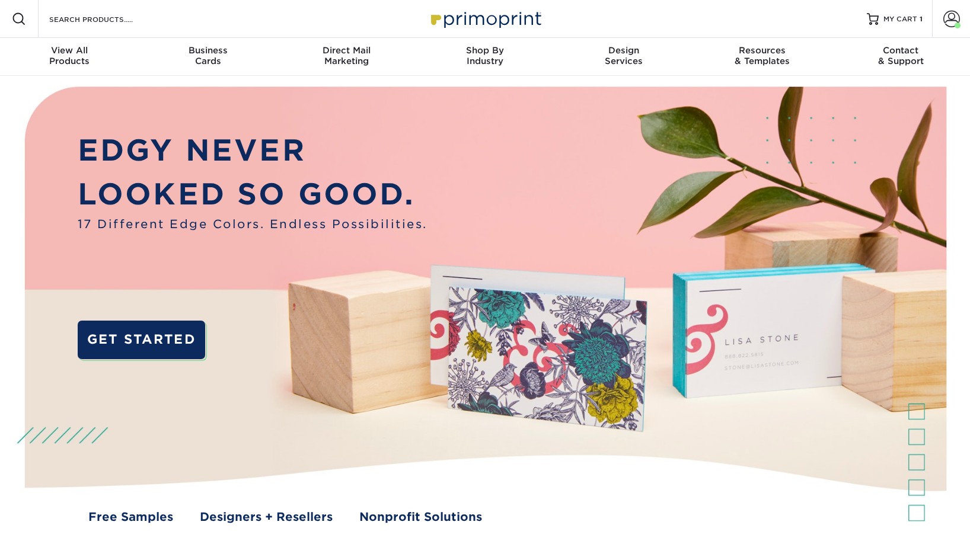 The height and width of the screenshot is (560, 970). I want to click on span: Design, so click(624, 50).